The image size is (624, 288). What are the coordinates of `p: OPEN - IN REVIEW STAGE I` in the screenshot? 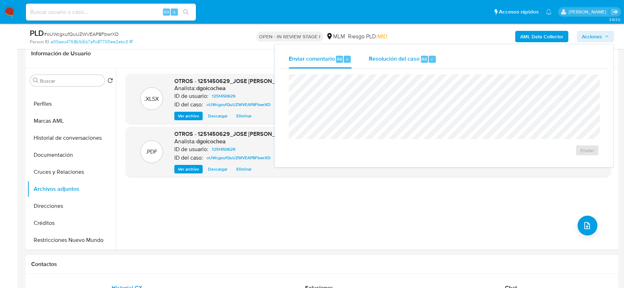 It's located at (289, 36).